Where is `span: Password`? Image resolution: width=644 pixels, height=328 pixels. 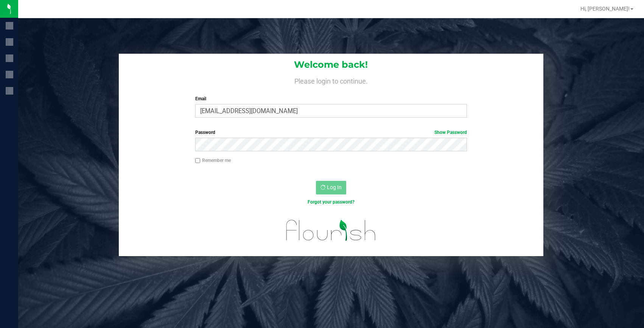
span: Password is located at coordinates (205, 132).